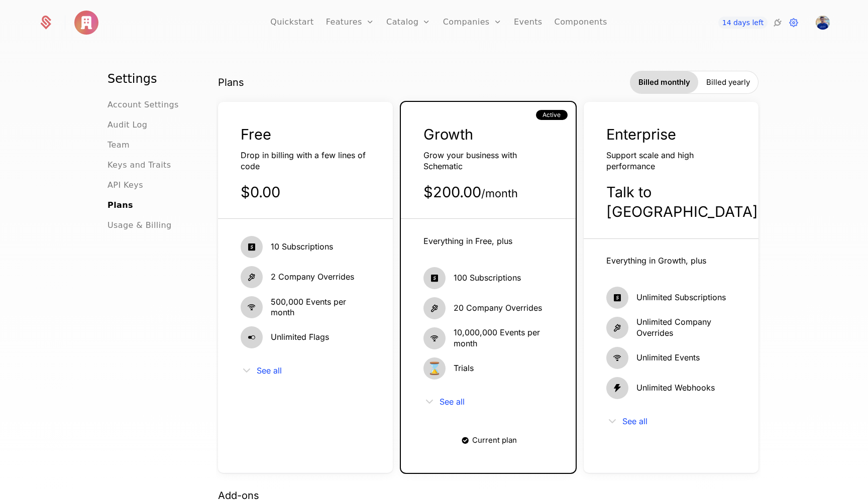 Image resolution: width=868 pixels, height=502 pixels. Describe the element at coordinates (822, 23) in the screenshot. I see `button: Open user button` at that location.